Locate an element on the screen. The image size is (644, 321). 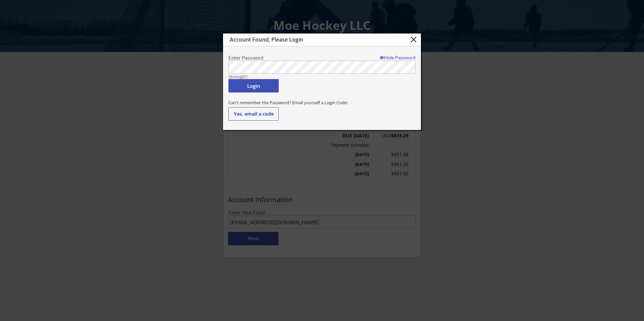
button: Yes, email a code is located at coordinates (253, 114).